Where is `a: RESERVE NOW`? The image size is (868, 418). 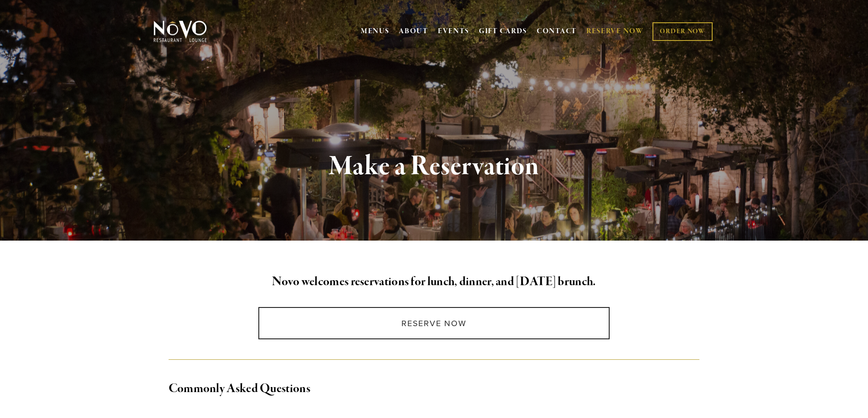
a: RESERVE NOW is located at coordinates (615, 31).